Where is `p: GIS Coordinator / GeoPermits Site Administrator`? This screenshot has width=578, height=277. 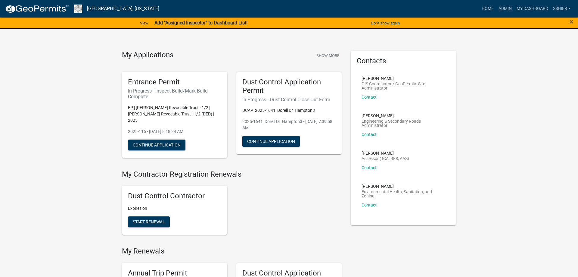 p: GIS Coordinator / GeoPermits Site Administrator is located at coordinates (403, 86).